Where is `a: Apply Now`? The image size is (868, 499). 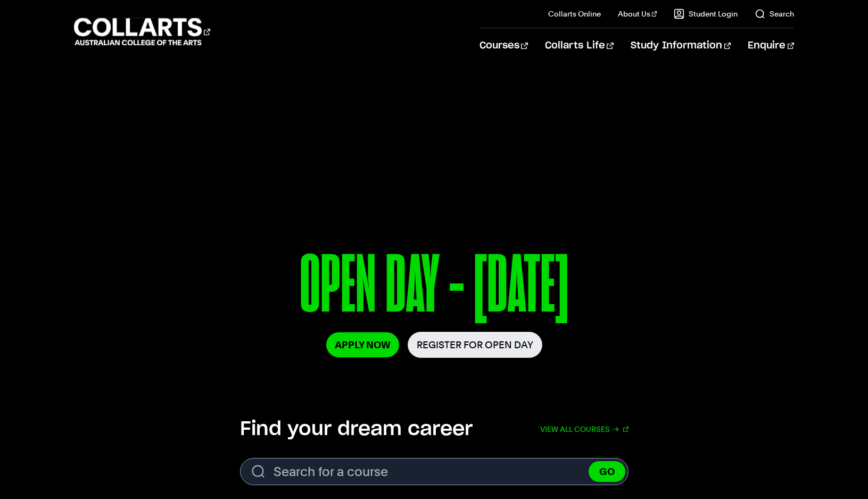 a: Apply Now is located at coordinates (363, 345).